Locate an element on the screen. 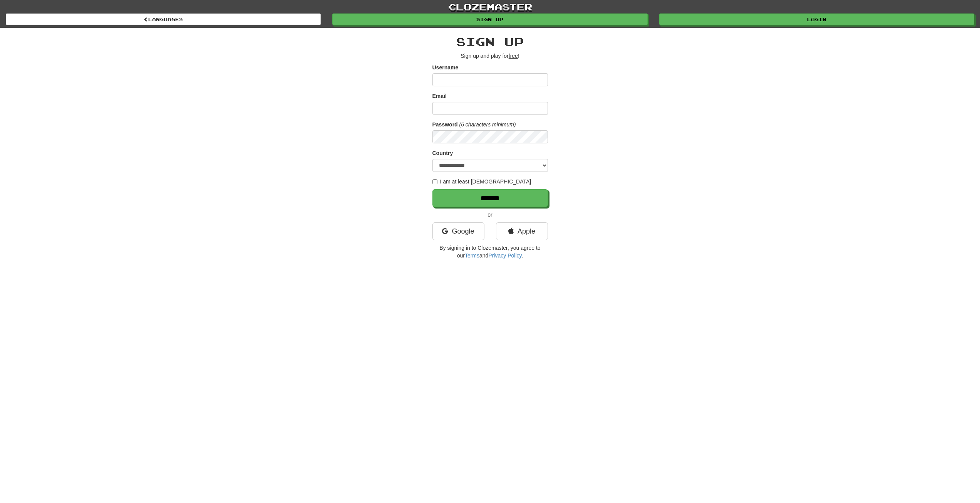  label: Country is located at coordinates (443, 153).